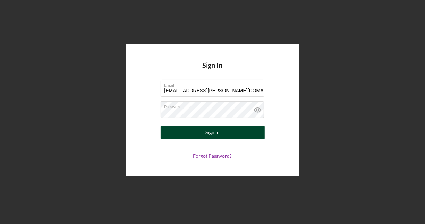 This screenshot has height=224, width=425. Describe the element at coordinates (213, 132) in the screenshot. I see `button: Sign In` at that location.